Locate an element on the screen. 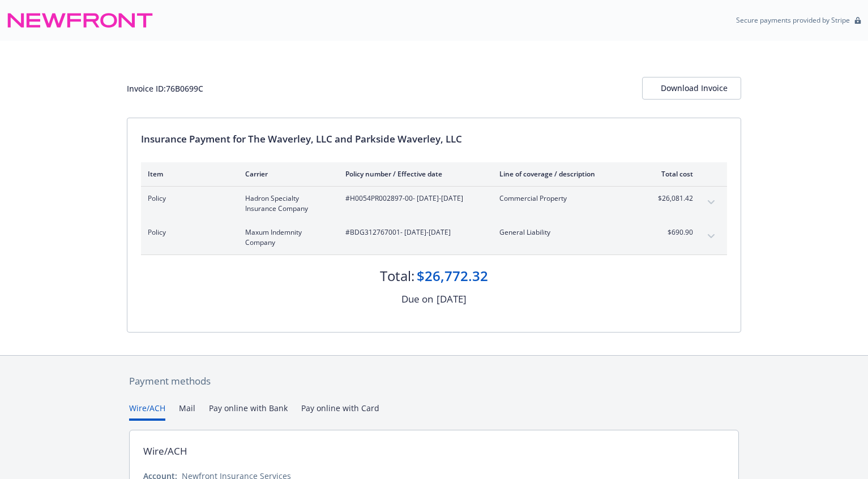  div: Total: is located at coordinates (397, 276).